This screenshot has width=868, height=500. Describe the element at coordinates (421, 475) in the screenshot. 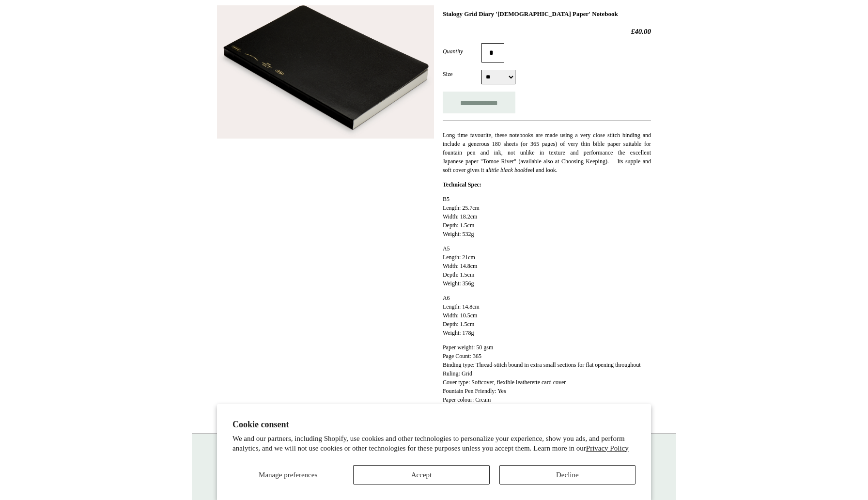

I see `button: Accept` at that location.